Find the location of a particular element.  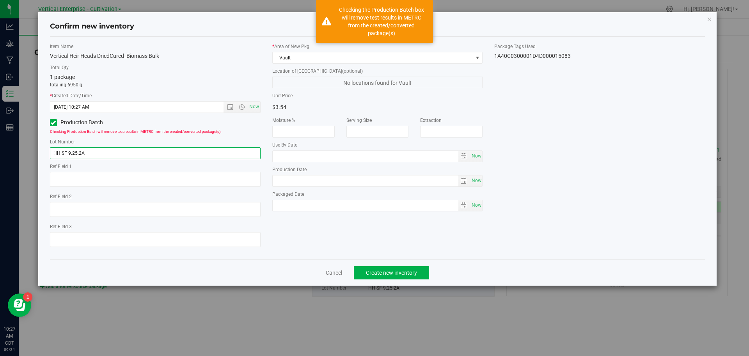

label: Created Date/Time is located at coordinates (155, 96).